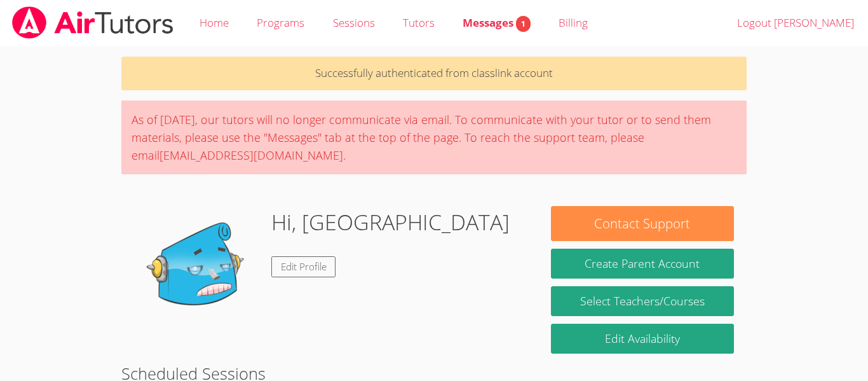 The width and height of the screenshot is (868, 381). What do you see at coordinates (198, 270) in the screenshot?
I see `img: default.png` at bounding box center [198, 270].